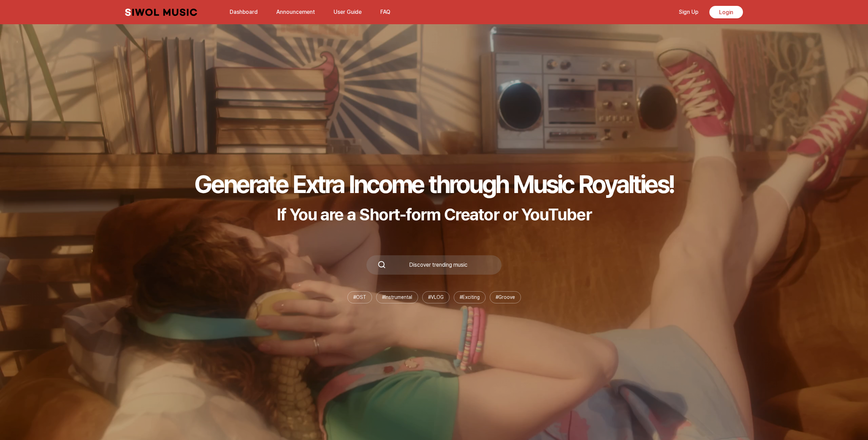 This screenshot has height=440, width=868. What do you see at coordinates (506, 297) in the screenshot?
I see `li: # Groove` at bounding box center [506, 297].